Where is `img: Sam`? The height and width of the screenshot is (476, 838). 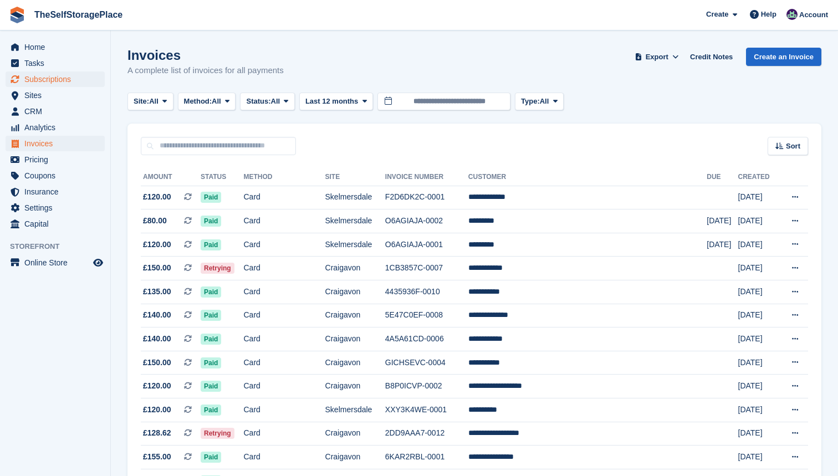 img: Sam is located at coordinates (792, 14).